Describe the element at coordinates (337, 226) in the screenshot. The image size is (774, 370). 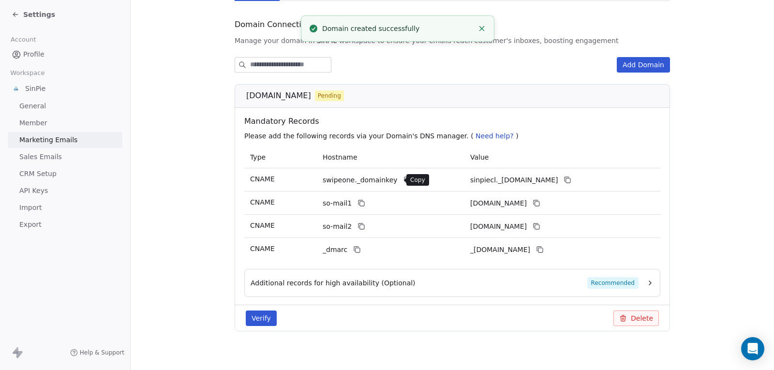
I see `span: so-mail2` at that location.